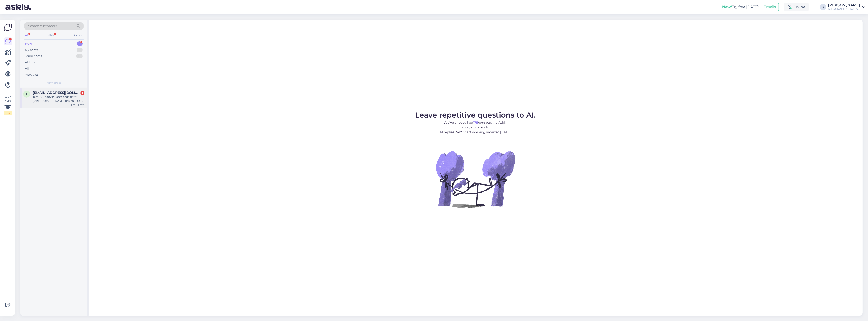  I want to click on div: 0, so click(79, 56).